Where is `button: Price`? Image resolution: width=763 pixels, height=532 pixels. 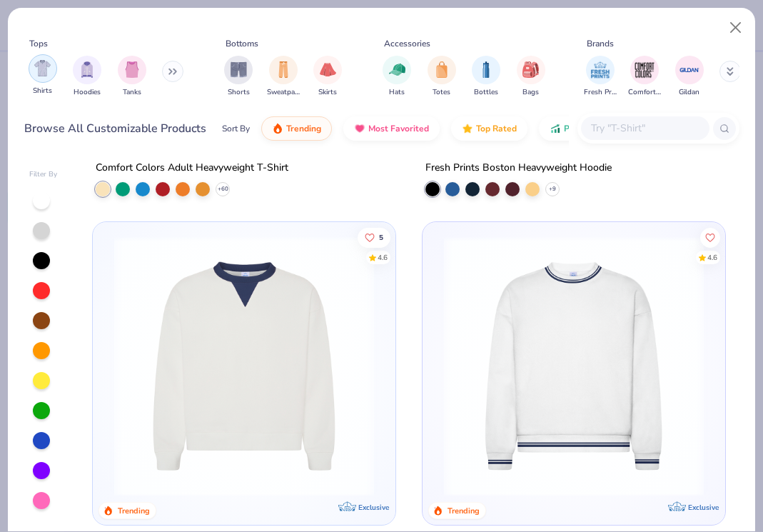 button: Price is located at coordinates (566, 128).